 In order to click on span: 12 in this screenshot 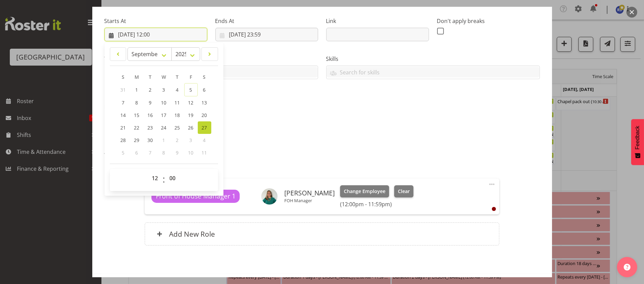, I will do `click(191, 102)`.